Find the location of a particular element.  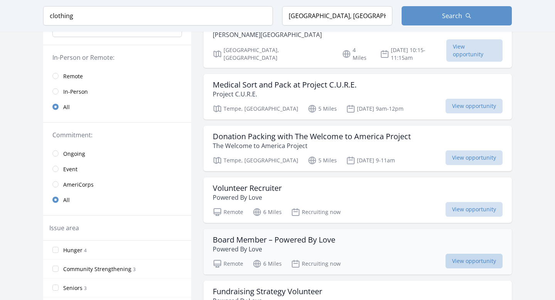

p: Project C.U.R.E. is located at coordinates (285, 94).